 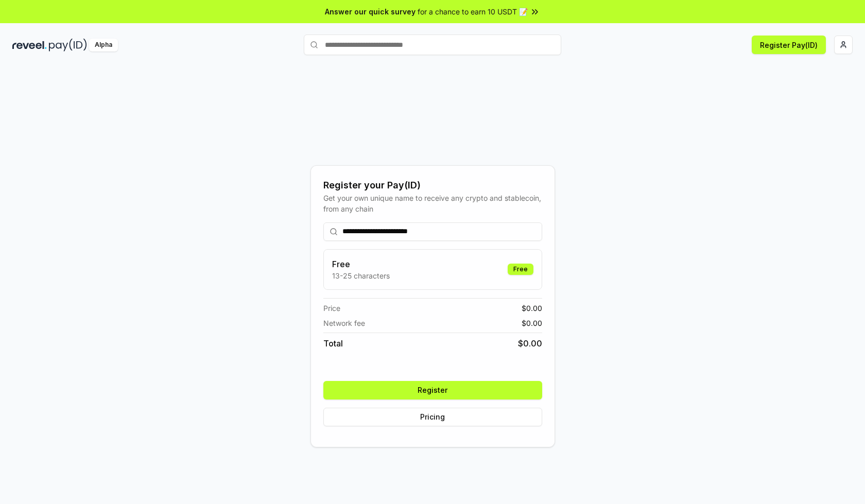 What do you see at coordinates (103, 45) in the screenshot?
I see `div: Alpha` at bounding box center [103, 45].